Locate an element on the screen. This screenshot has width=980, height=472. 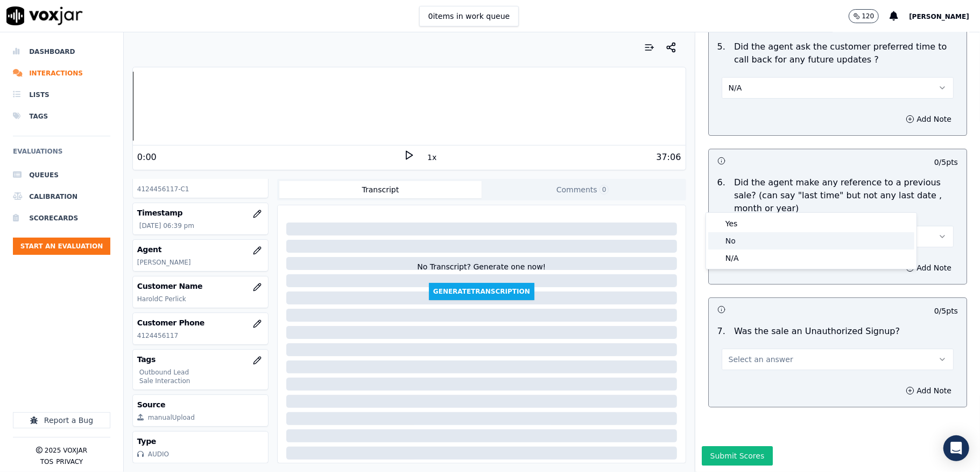
a: Calibration is located at coordinates (61, 196).